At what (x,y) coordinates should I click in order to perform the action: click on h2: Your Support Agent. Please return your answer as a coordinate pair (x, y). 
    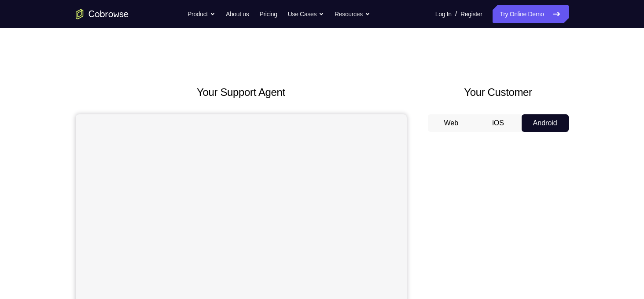
    Looking at the image, I should click on (241, 93).